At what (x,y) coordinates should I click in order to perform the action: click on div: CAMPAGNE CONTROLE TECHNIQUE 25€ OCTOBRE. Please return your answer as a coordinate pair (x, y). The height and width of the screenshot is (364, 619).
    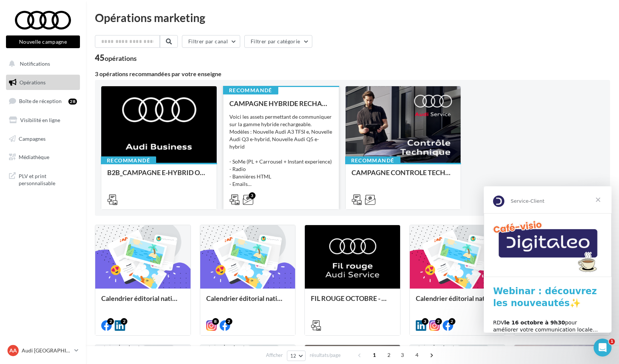
    Looking at the image, I should click on (403, 176).